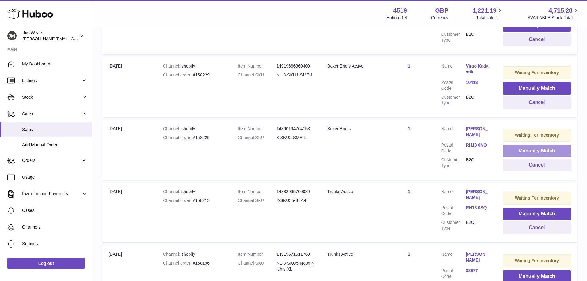 Image resolution: width=587 pixels, height=281 pixels. What do you see at coordinates (478, 207) in the screenshot?
I see `a: RH13 0SQ` at bounding box center [478, 207].